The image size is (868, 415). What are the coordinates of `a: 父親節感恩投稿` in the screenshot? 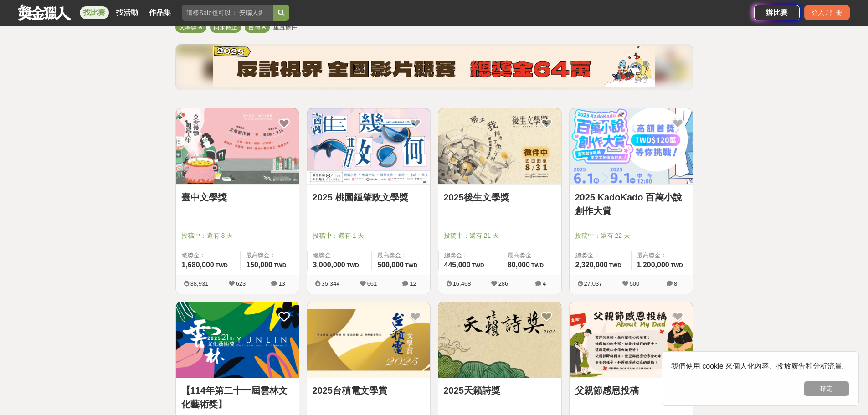 It's located at (631, 390).